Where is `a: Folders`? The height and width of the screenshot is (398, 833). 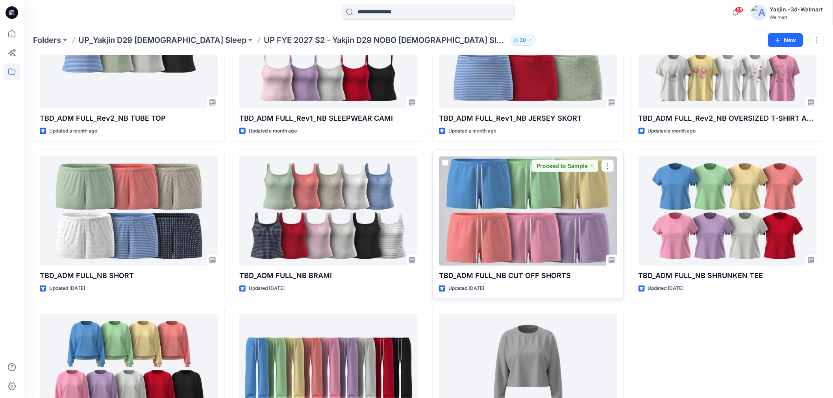
a: Folders is located at coordinates (47, 40).